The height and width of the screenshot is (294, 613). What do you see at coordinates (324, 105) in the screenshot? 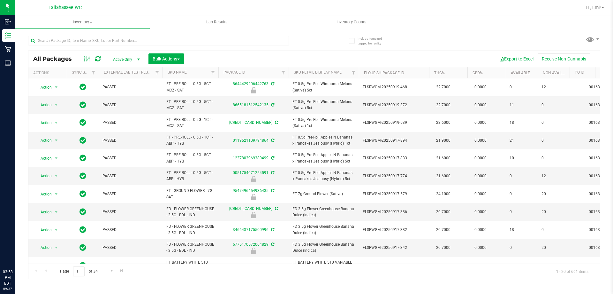
I see `span: FT 0.5g Pre-Roll Wimauma Melons (Sativa) 5ct` at bounding box center [324, 105].